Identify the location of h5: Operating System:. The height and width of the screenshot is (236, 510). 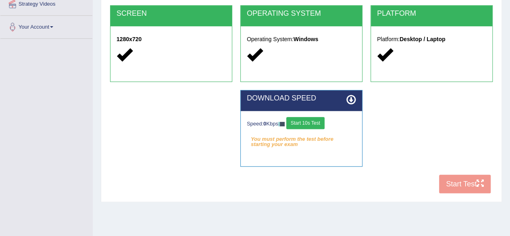
(301, 39).